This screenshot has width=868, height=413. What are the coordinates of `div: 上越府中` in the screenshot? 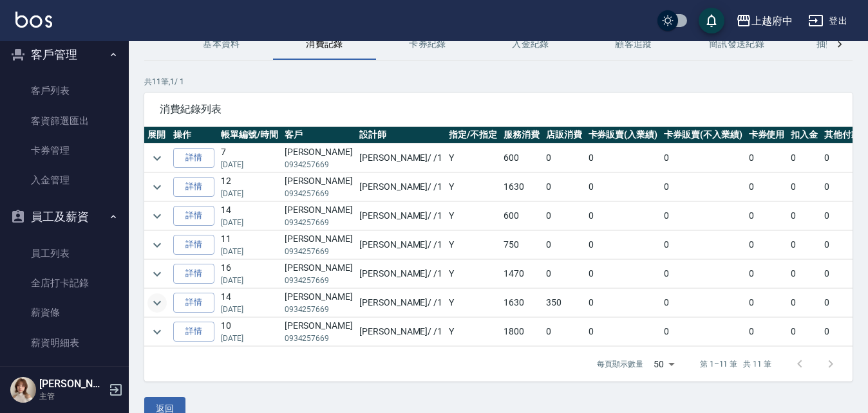 It's located at (772, 20).